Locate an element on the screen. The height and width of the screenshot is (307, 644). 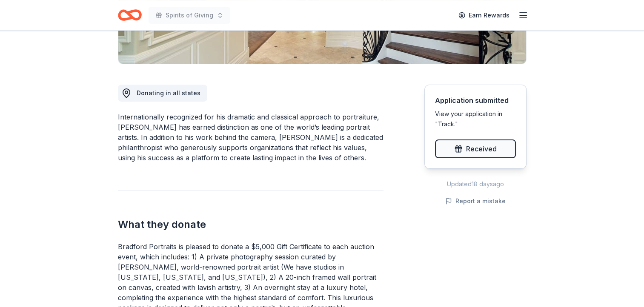
div: Updated 18 days ago is located at coordinates (476, 184).